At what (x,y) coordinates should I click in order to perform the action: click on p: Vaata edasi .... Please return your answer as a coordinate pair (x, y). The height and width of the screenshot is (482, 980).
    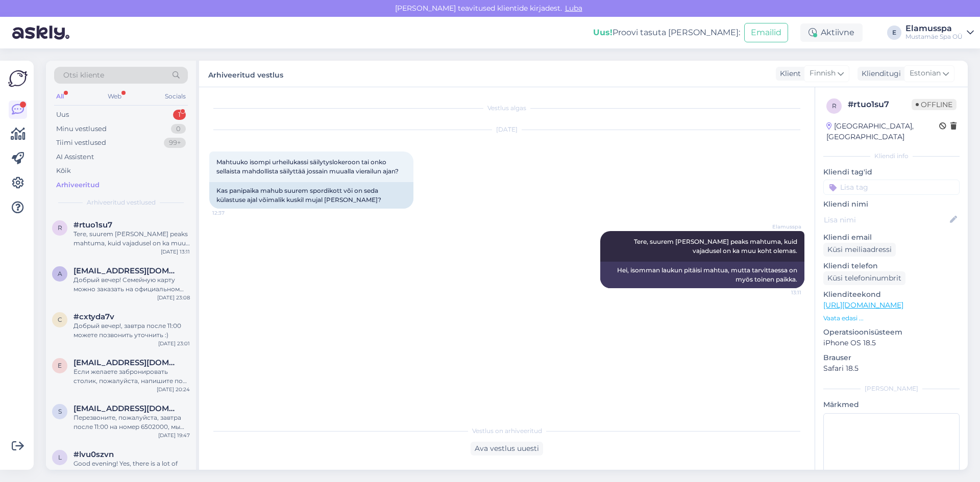
    Looking at the image, I should click on (891, 319).